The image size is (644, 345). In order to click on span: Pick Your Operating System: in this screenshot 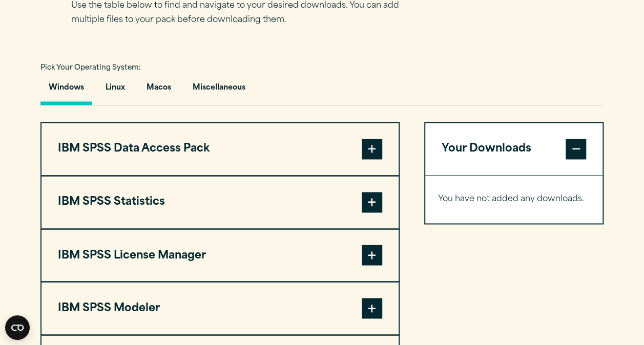, I will do `click(91, 68)`.